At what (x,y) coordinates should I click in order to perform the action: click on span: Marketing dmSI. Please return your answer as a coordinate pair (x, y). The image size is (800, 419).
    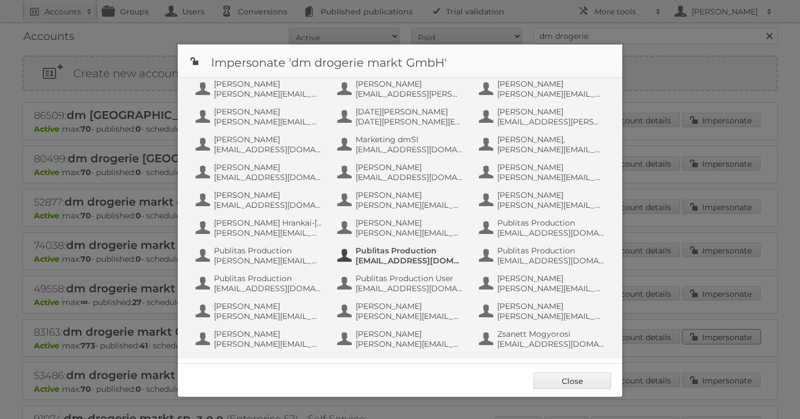
    Looking at the image, I should click on (410, 140).